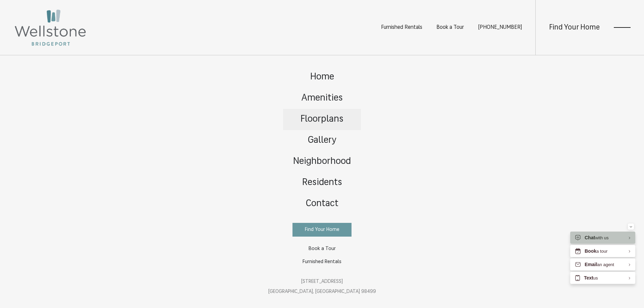 This screenshot has width=644, height=308. What do you see at coordinates (322, 162) in the screenshot?
I see `a: Go to Neighborhood` at bounding box center [322, 162].